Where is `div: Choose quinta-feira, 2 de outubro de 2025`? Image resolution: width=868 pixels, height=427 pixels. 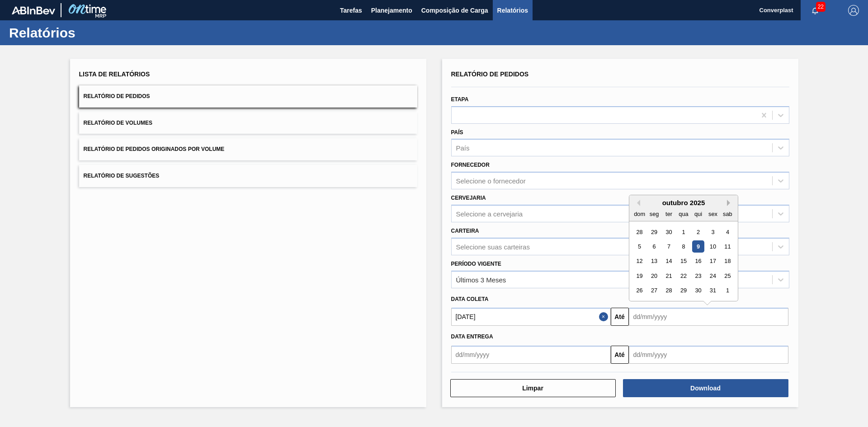 div: Choose quinta-feira, 2 de outubro de 2025 is located at coordinates (698, 232).